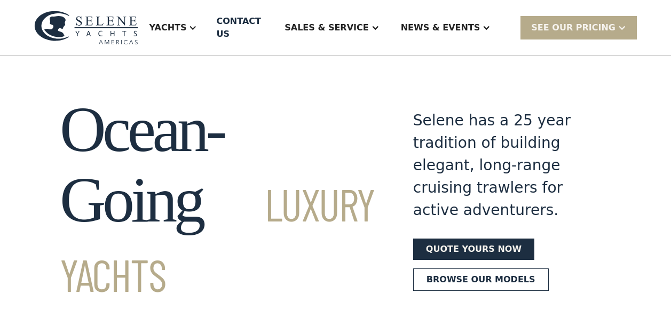 The image size is (671, 317). What do you see at coordinates (217, 200) in the screenshot?
I see `h1: Ocean-Going` at bounding box center [217, 200].